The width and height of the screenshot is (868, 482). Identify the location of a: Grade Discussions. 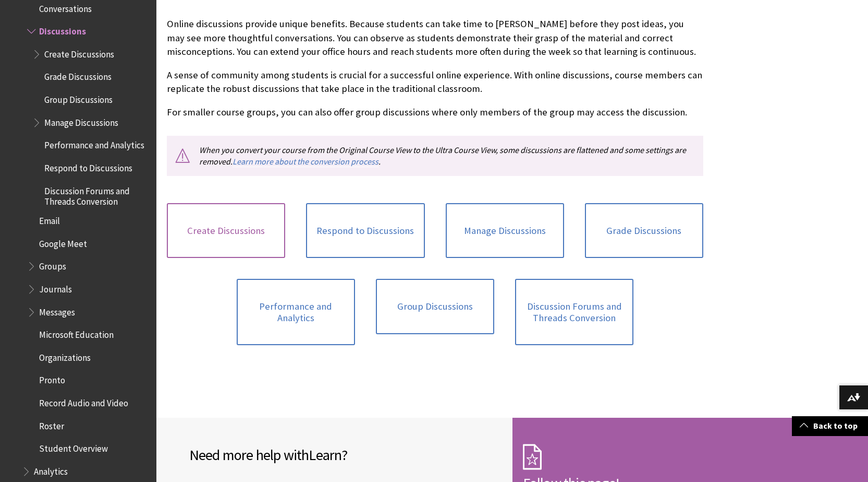
(643, 231).